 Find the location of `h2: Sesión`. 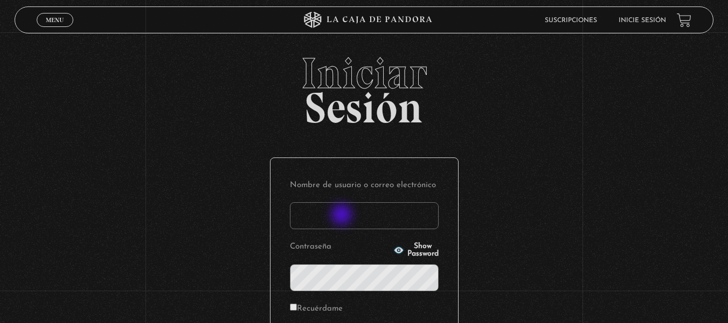

h2: Sesión is located at coordinates (364, 86).